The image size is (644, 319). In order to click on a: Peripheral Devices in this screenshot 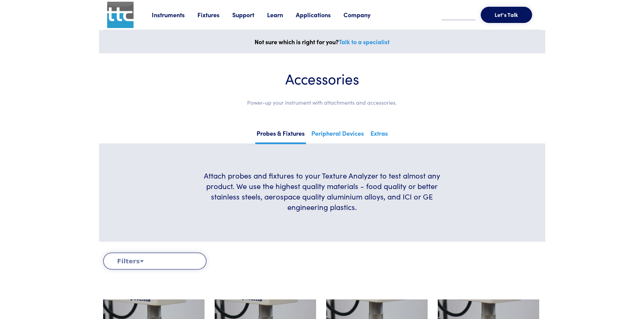, I will do `click(338, 135)`.